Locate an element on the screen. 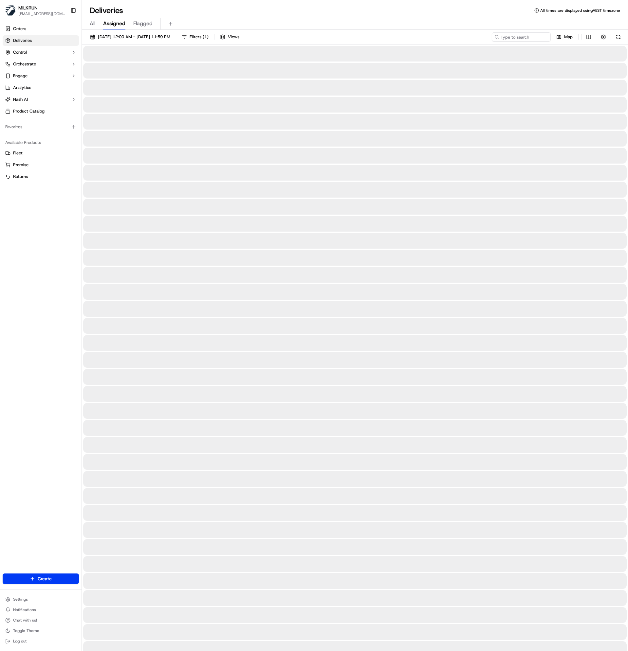 The width and height of the screenshot is (628, 651). a: Deliveries is located at coordinates (41, 41).